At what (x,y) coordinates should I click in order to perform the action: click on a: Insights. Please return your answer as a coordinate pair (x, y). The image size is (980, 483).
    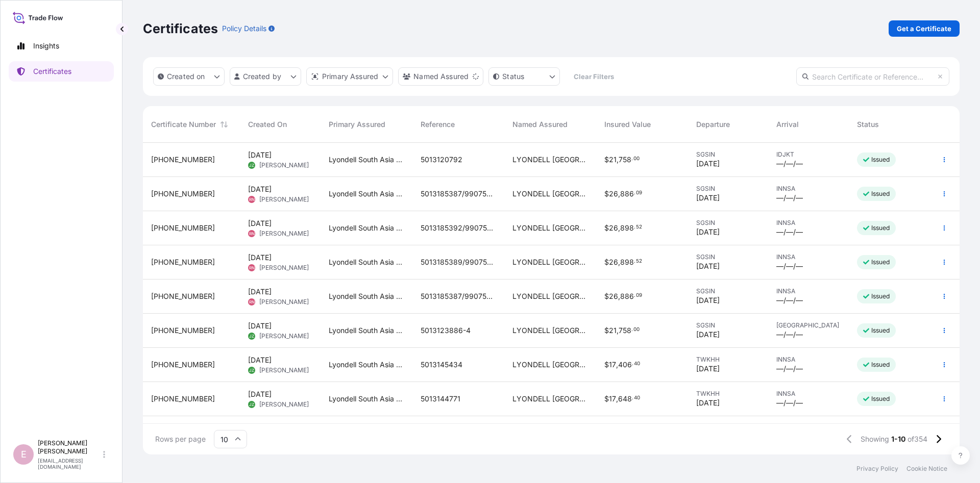
    Looking at the image, I should click on (61, 46).